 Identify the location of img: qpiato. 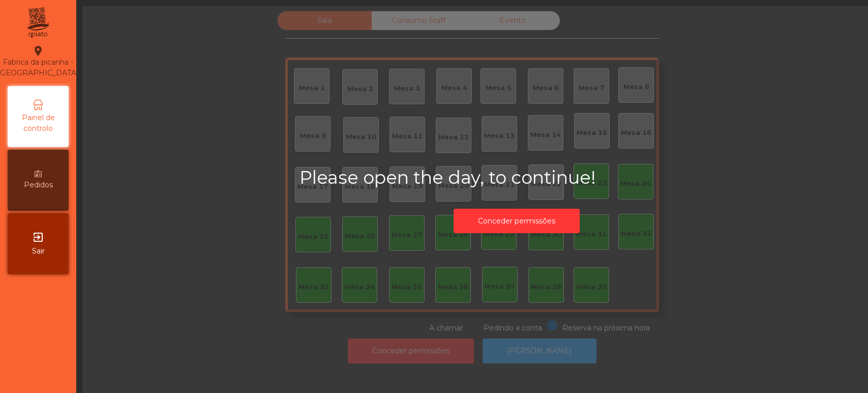
(37, 23).